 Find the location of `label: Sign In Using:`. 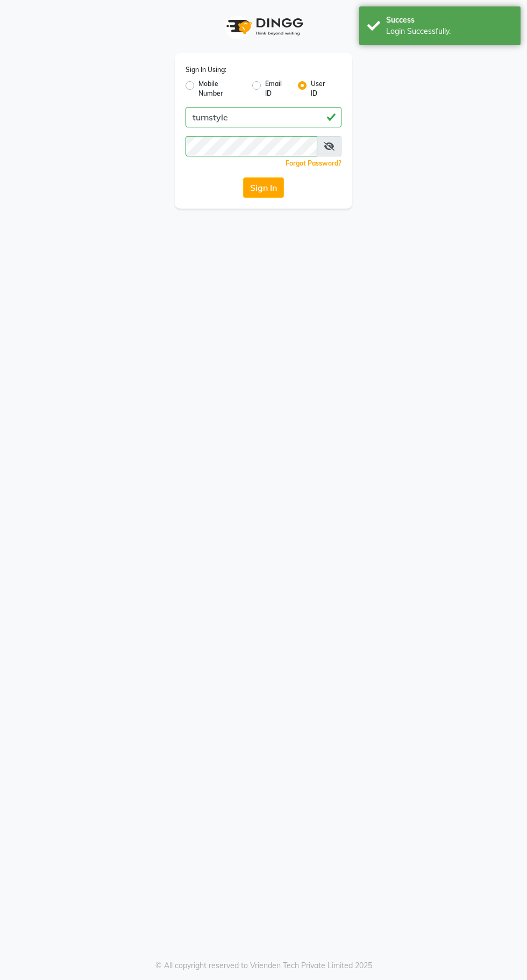

label: Sign In Using: is located at coordinates (206, 70).